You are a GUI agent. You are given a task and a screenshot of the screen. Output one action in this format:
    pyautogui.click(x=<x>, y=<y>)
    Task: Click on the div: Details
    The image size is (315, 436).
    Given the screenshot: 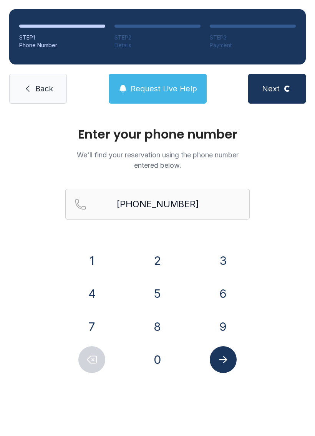 What is the action you would take?
    pyautogui.click(x=158, y=45)
    